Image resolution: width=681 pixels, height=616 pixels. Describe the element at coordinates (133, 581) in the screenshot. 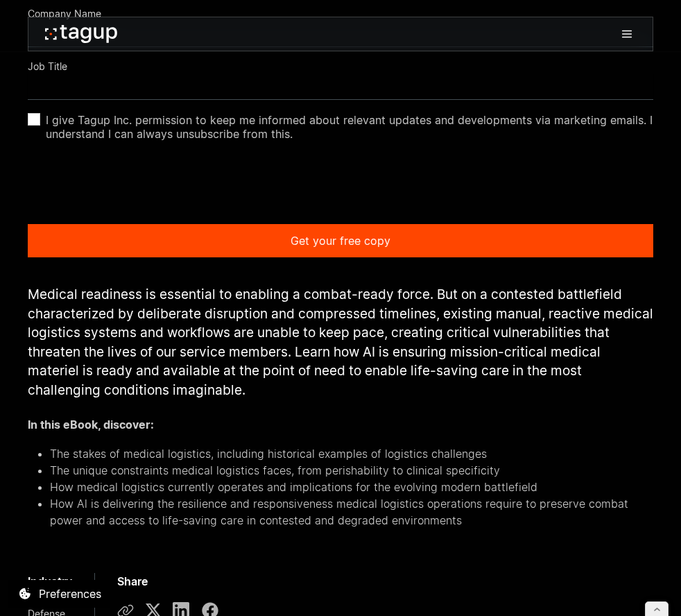

I see `div: Share` at that location.